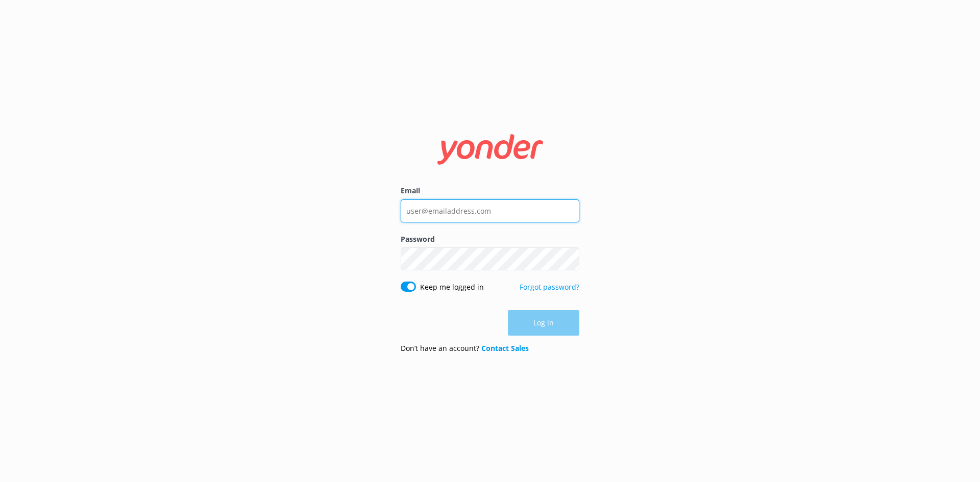 The height and width of the screenshot is (482, 980). I want to click on a: Forgot password?, so click(550, 287).